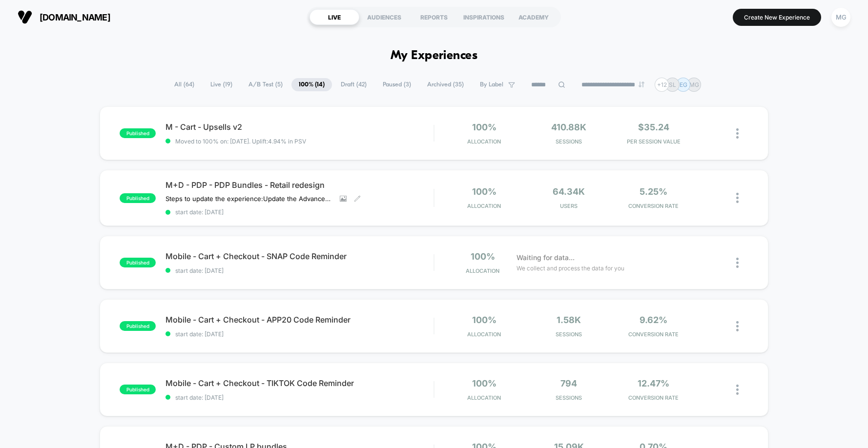  I want to click on span: By Label, so click(491, 84).